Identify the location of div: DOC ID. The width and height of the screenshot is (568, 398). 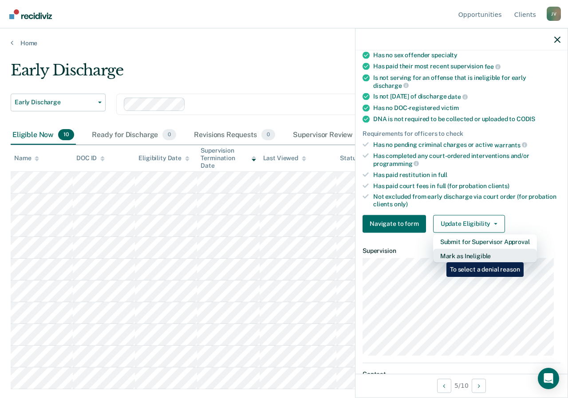
(90, 158).